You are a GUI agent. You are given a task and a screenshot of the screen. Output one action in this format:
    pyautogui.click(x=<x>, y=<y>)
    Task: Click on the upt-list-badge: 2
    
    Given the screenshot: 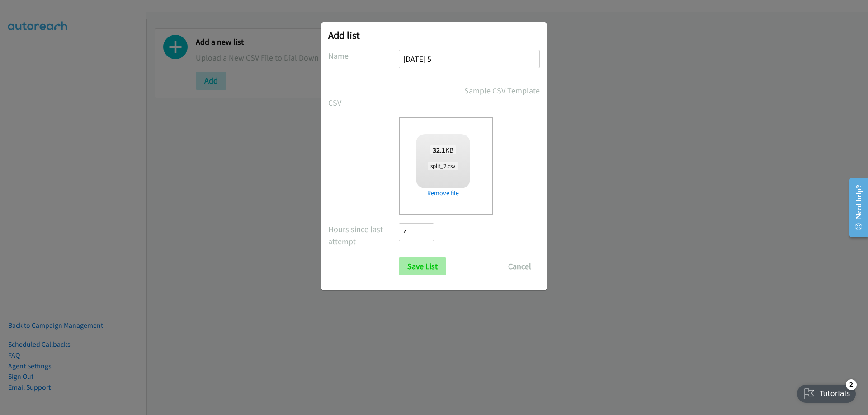 What is the action you would take?
    pyautogui.click(x=60, y=9)
    